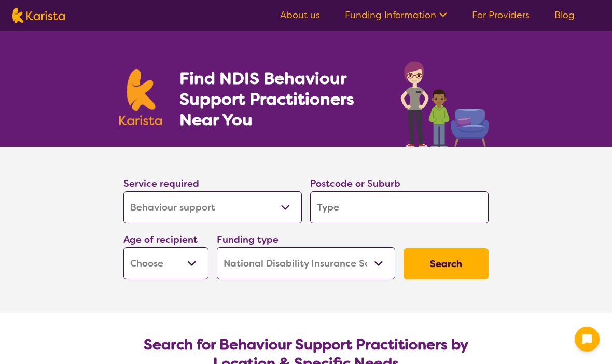 This screenshot has height=364, width=612. I want to click on h1: Find NDIS Behaviour Support Practitioners Near You, so click(280, 99).